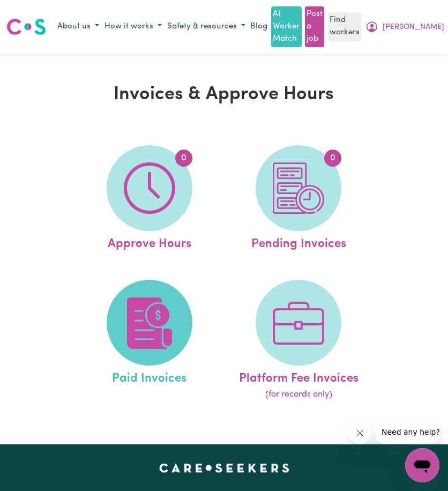 This screenshot has width=448, height=491. Describe the element at coordinates (344, 27) in the screenshot. I see `a: Find workers` at that location.